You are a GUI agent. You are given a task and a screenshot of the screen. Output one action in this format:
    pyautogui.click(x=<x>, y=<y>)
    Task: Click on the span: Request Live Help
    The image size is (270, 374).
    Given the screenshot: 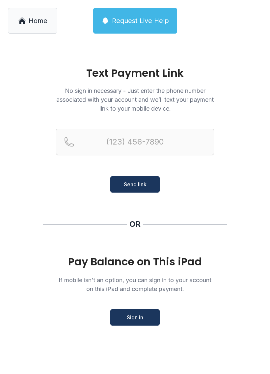 What is the action you would take?
    pyautogui.click(x=140, y=21)
    